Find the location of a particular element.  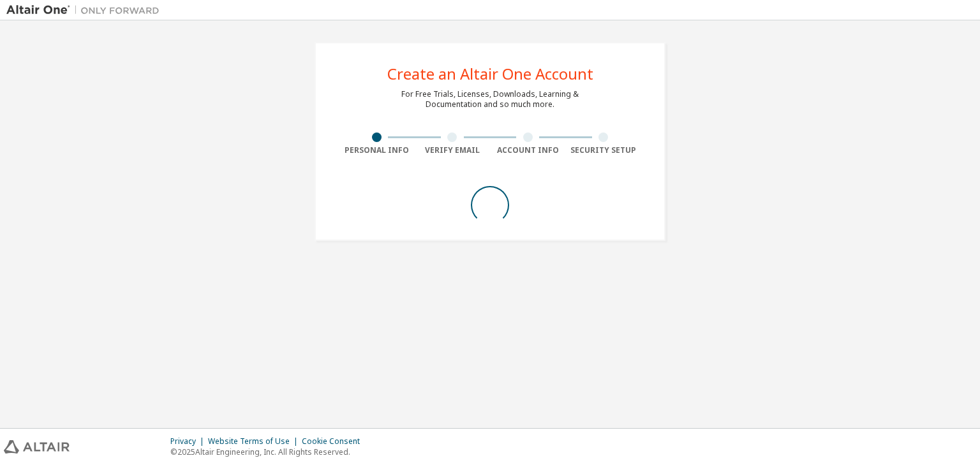

div: Security Setup is located at coordinates (603, 150).